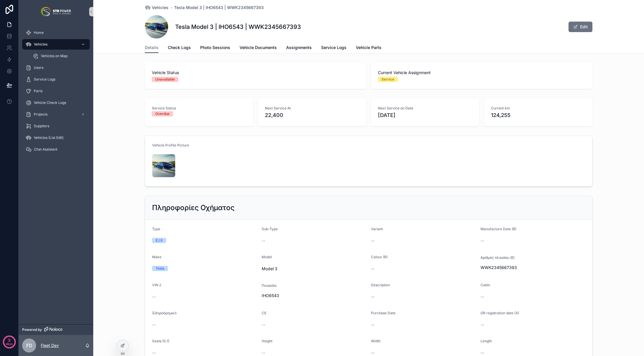  Describe the element at coordinates (379, 257) in the screenshot. I see `span: Colour (R)` at that location.